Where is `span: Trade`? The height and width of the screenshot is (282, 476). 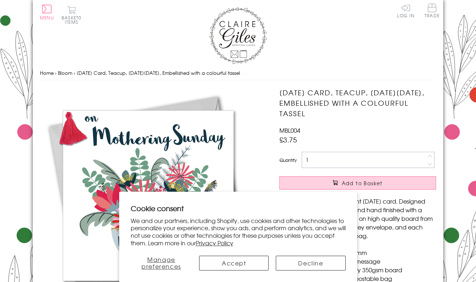 span: Trade is located at coordinates (432, 10).